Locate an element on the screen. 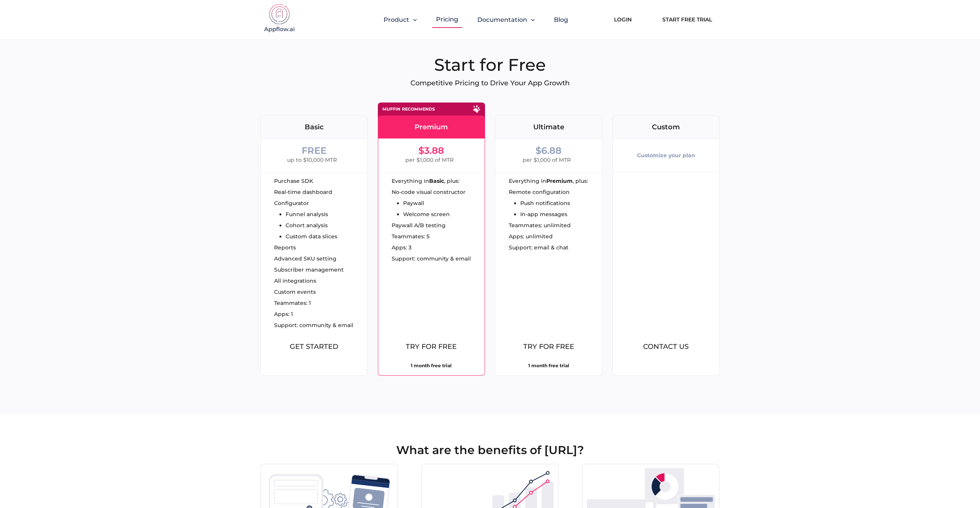 The height and width of the screenshot is (508, 980). p: Competitive Pricing to Drive Your App Growth is located at coordinates (490, 83).